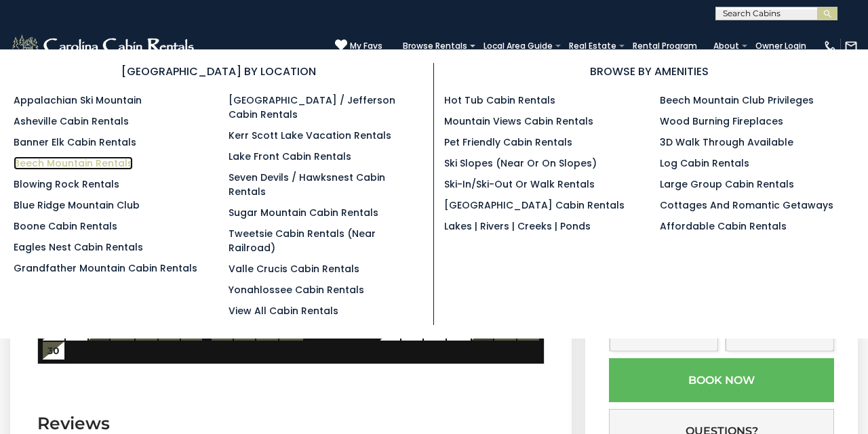 The width and height of the screenshot is (868, 434). I want to click on a: Blue Ridge Mountain Club, so click(76, 205).